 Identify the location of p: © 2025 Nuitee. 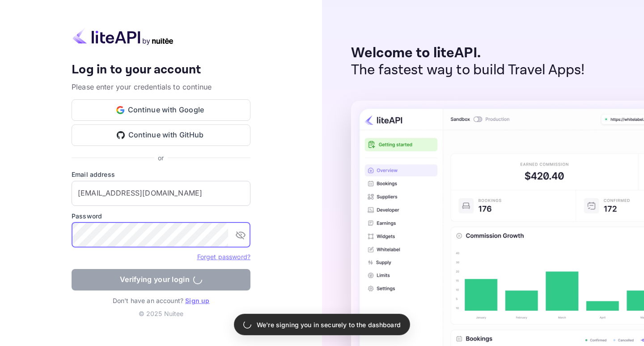
(161, 313).